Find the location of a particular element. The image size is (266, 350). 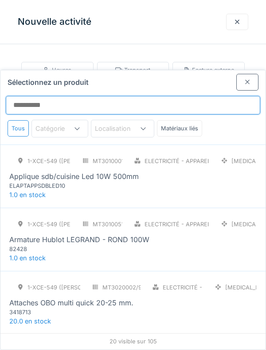

div: MT3020002/999/009 is located at coordinates (132, 288).